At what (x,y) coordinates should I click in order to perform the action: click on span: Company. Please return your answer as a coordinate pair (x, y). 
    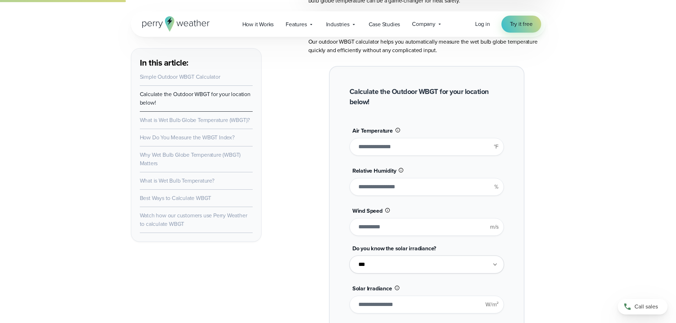
    Looking at the image, I should click on (424, 24).